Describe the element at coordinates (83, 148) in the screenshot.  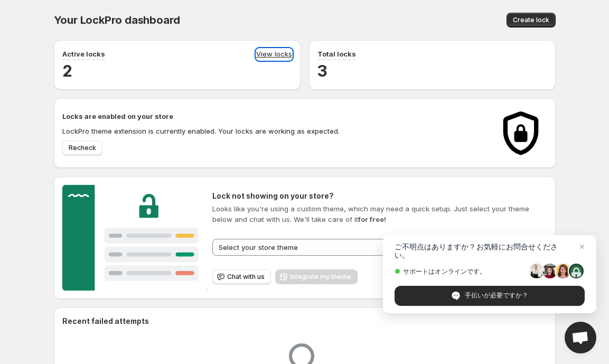
I see `span: Recheck` at that location.